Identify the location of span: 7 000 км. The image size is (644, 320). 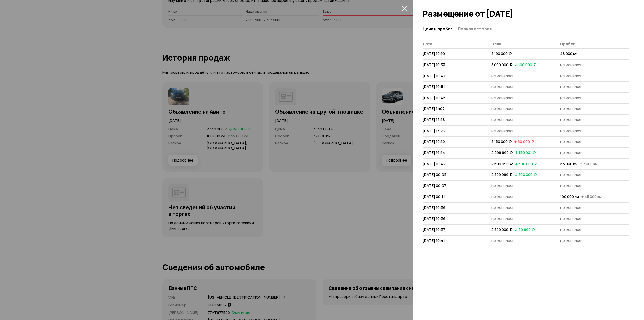
(591, 164).